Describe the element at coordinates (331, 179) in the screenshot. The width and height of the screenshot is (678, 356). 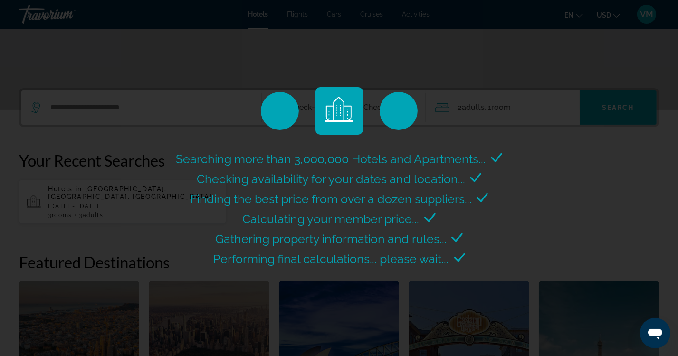
I see `span: Checking availability for your dates and location...` at that location.